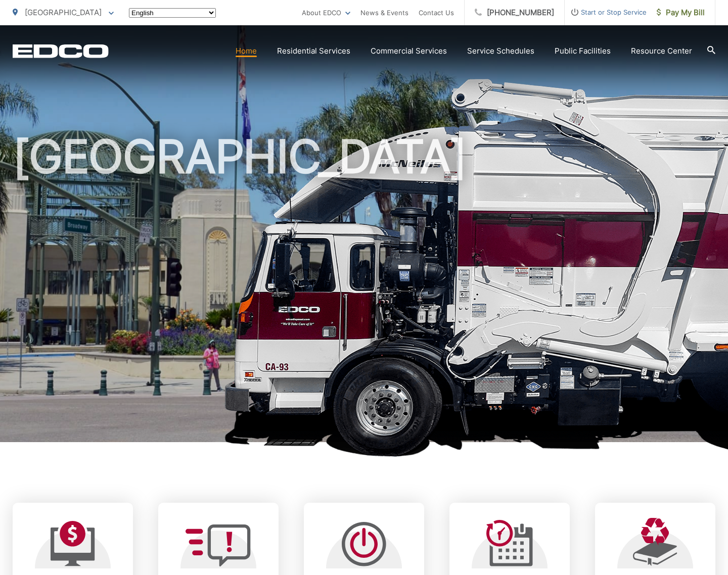 The height and width of the screenshot is (575, 728). Describe the element at coordinates (408, 51) in the screenshot. I see `a: Commercial Services` at that location.